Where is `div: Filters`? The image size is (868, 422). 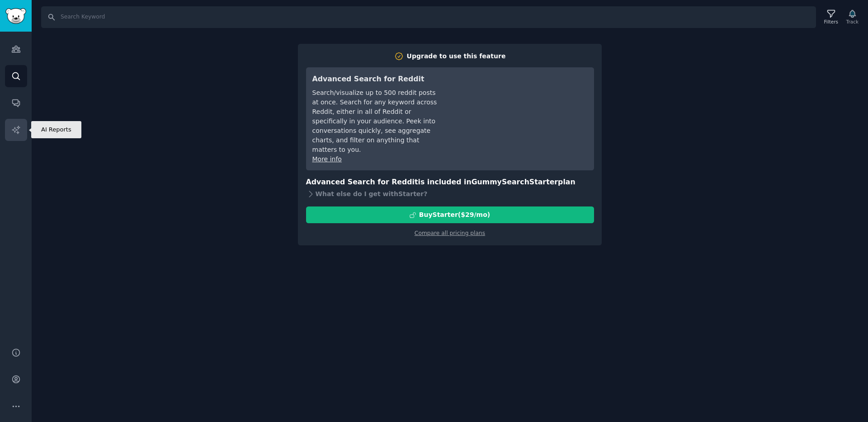 div: Filters is located at coordinates (831, 22).